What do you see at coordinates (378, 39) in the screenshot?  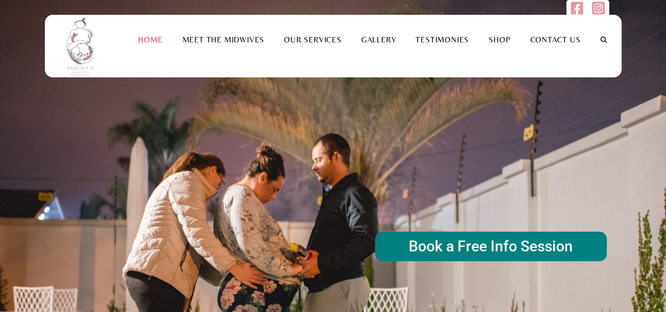 I see `a: Gallery` at bounding box center [378, 39].